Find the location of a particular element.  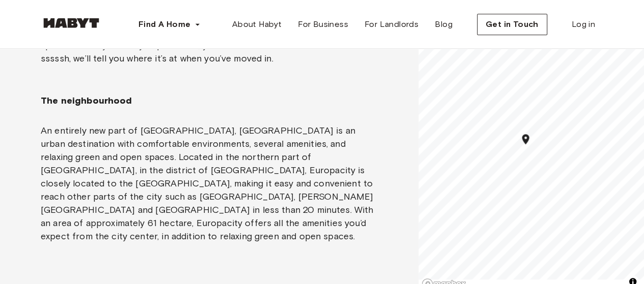

a: Log in is located at coordinates (584, 24).